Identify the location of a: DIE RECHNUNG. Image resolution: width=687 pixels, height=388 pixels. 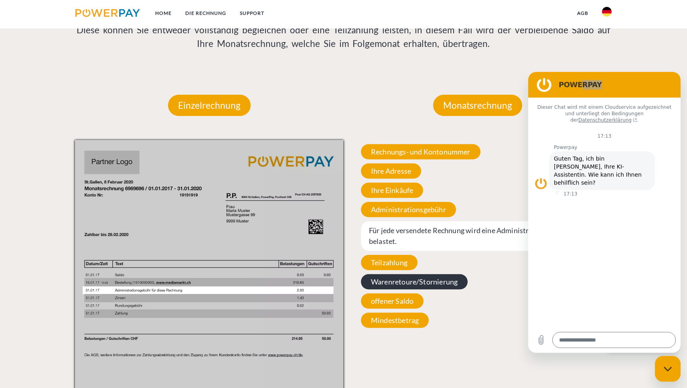
(206, 13).